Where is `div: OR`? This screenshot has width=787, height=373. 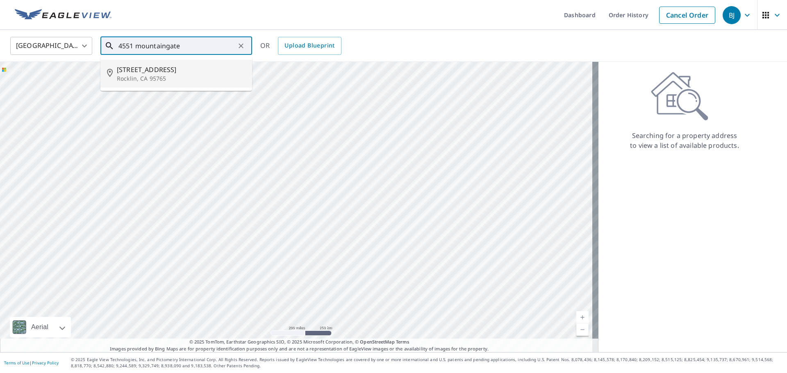
div: OR is located at coordinates (301, 46).